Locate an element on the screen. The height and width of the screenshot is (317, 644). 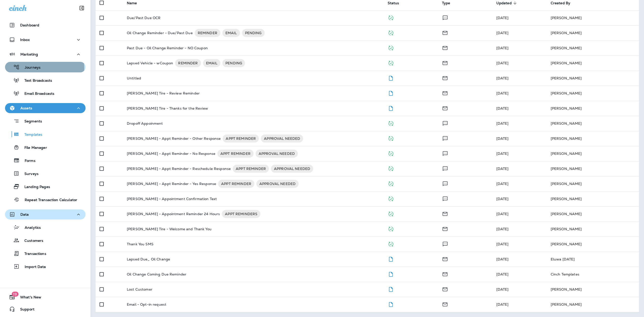
button: Assets is located at coordinates (45, 108).